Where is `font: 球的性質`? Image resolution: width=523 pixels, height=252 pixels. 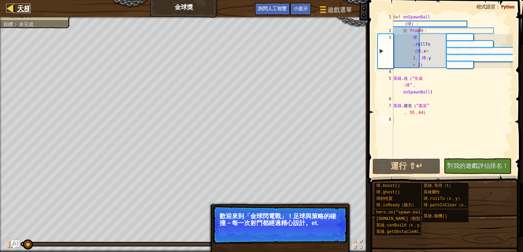 font: 球的性質 is located at coordinates (385, 199).